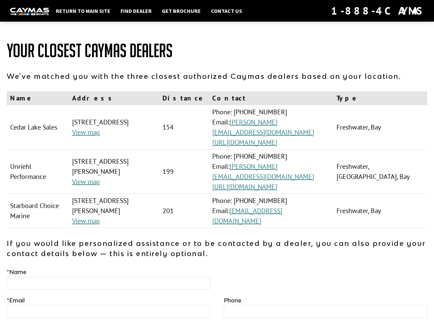 This screenshot has height=320, width=434. Describe the element at coordinates (38, 211) in the screenshot. I see `td: Starboard Choice Marine` at that location.